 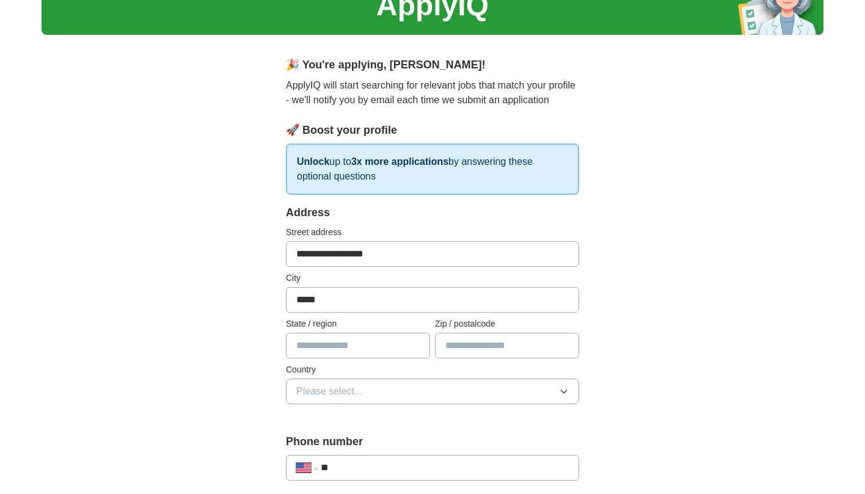 What do you see at coordinates (433, 442) in the screenshot?
I see `label: Phone number` at bounding box center [433, 442].